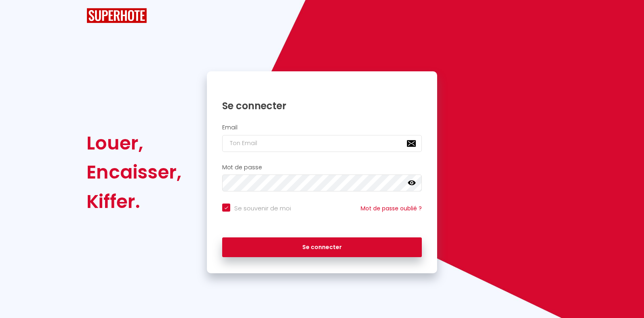  I want to click on a: Mot de passe oublié ?, so click(391, 208).